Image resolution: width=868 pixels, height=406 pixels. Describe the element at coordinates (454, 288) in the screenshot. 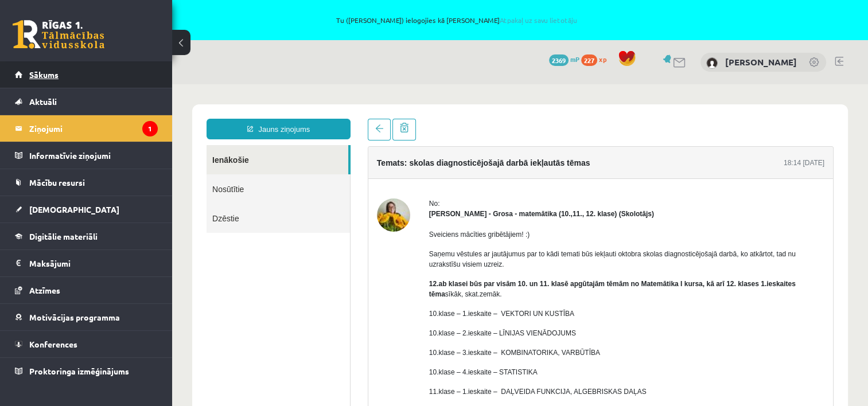

I see `p: 10.klase – 4.ieskaite – STATISTIKA` at that location.